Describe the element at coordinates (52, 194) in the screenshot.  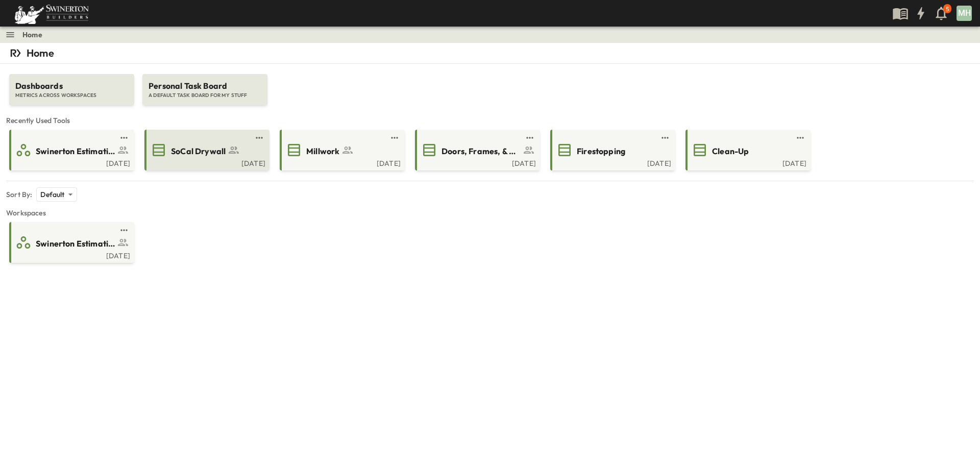
I see `p: Default` at that location.